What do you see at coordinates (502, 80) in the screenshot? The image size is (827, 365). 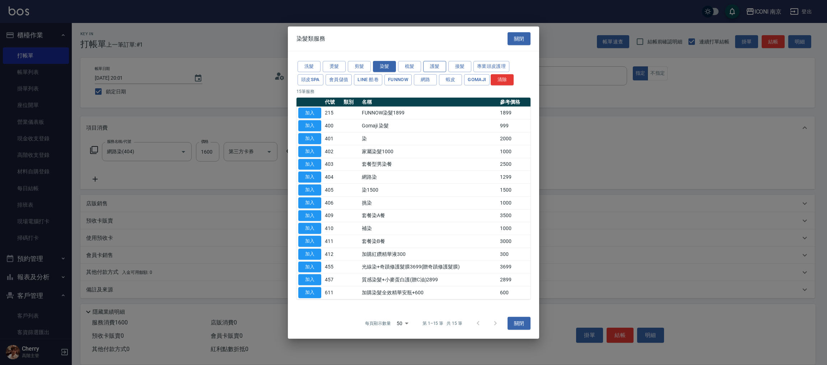 I see `button: 清除` at bounding box center [502, 80].